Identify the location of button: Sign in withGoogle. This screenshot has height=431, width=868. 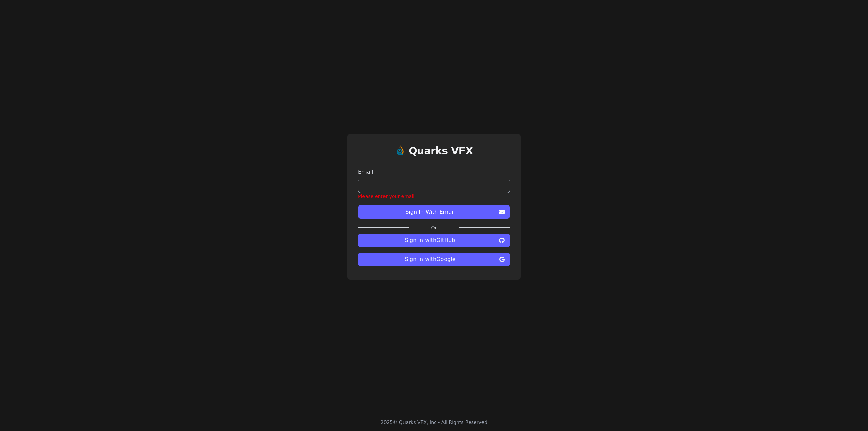
(434, 259).